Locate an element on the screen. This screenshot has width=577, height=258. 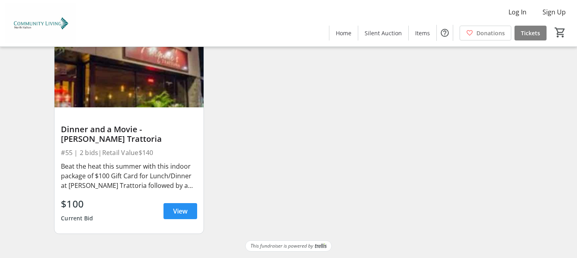
a: Tickets is located at coordinates (530, 33).